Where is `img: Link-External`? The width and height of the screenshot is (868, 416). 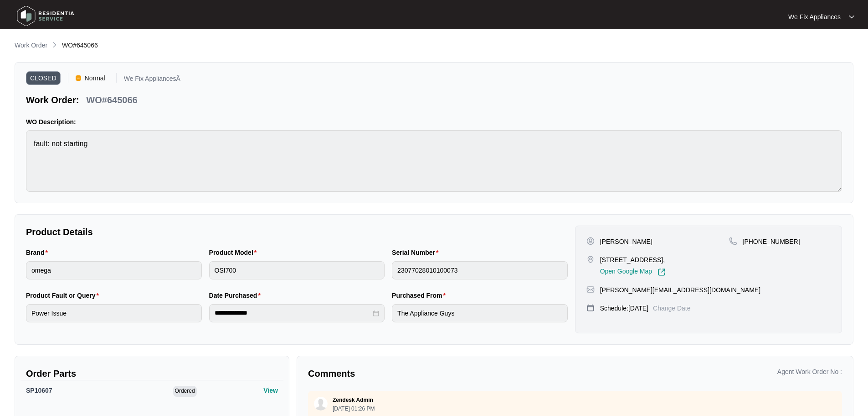
img: Link-External is located at coordinates (662, 272).